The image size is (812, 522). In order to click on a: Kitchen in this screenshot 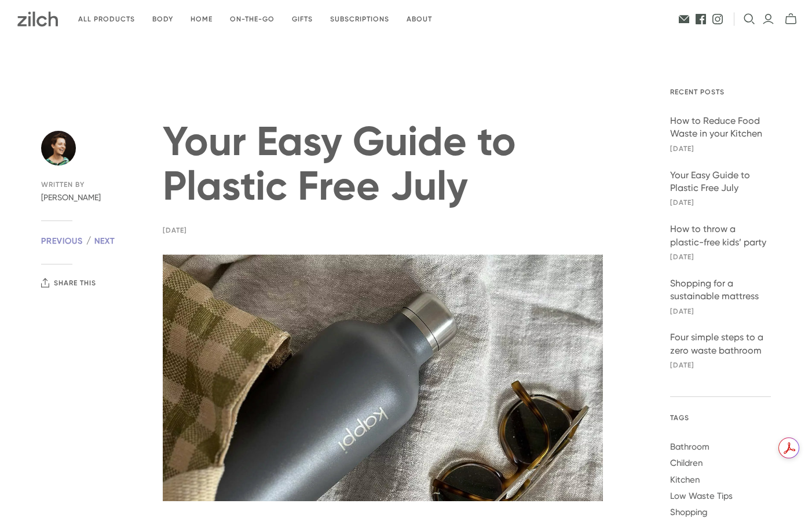, I will do `click(685, 480)`.